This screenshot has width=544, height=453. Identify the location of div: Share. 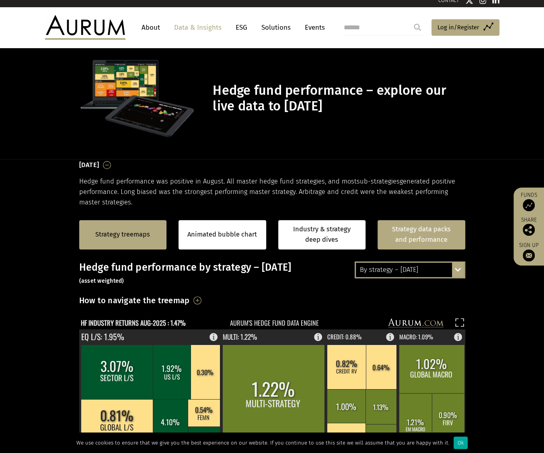
(529, 227).